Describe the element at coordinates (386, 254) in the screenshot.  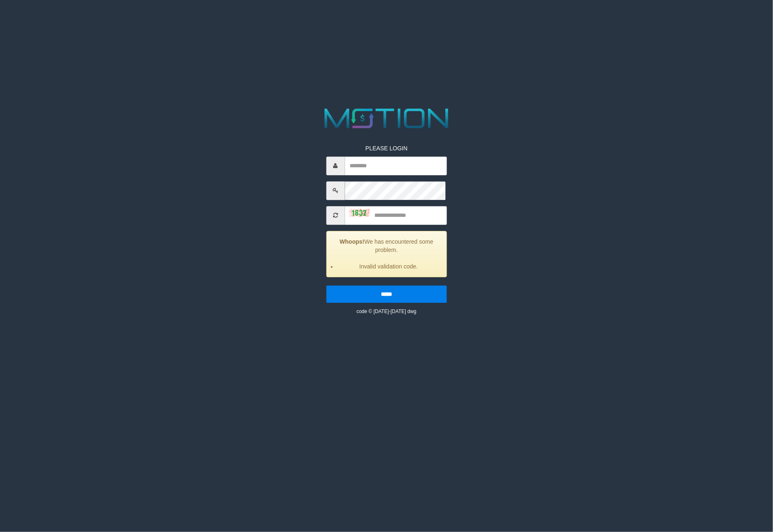
I see `div: We has encountered some problem.` at that location.